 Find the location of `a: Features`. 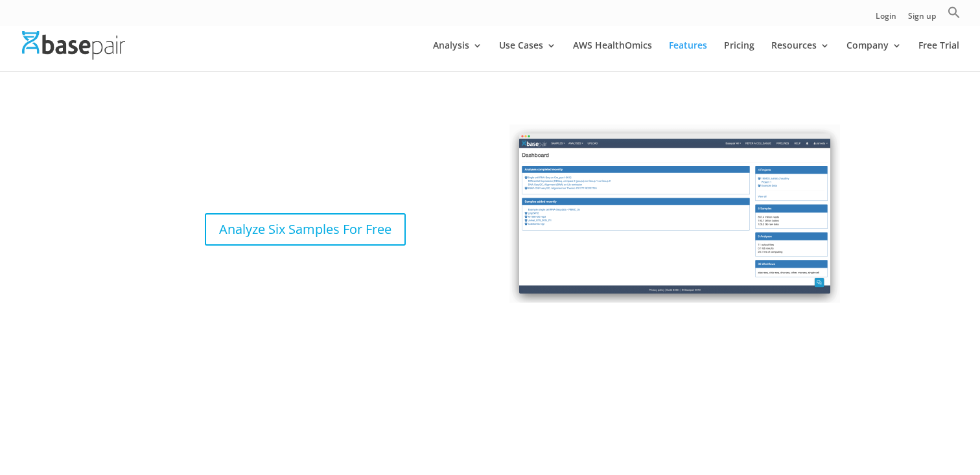

a: Features is located at coordinates (688, 56).